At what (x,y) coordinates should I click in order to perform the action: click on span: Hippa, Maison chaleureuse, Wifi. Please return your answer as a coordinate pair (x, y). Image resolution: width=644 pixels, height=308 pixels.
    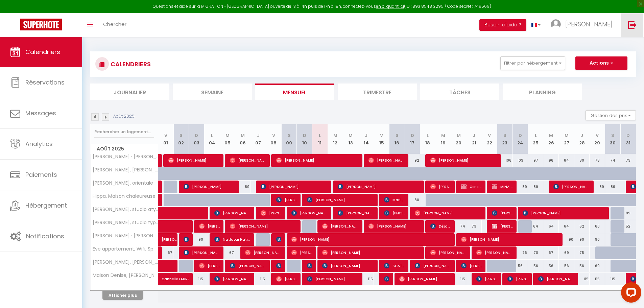
    Looking at the image, I should click on (126, 196).